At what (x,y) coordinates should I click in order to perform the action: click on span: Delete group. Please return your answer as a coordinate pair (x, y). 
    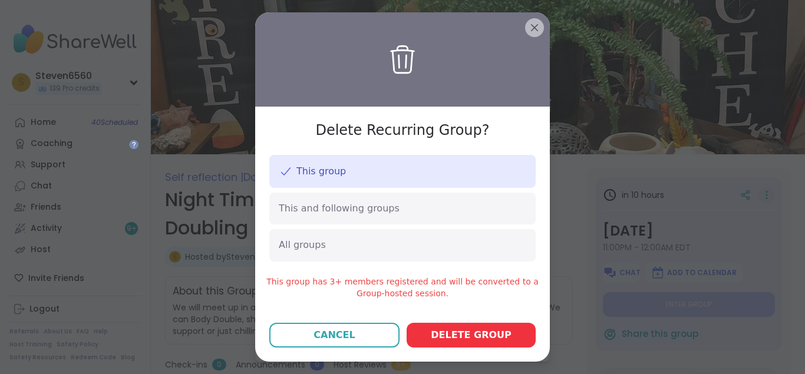
    Looking at the image, I should click on (471, 335).